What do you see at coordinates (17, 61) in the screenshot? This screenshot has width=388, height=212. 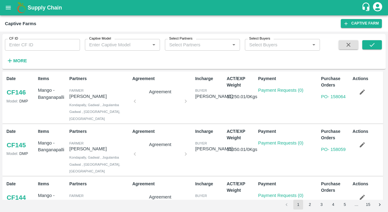 I see `button: More` at bounding box center [17, 61].